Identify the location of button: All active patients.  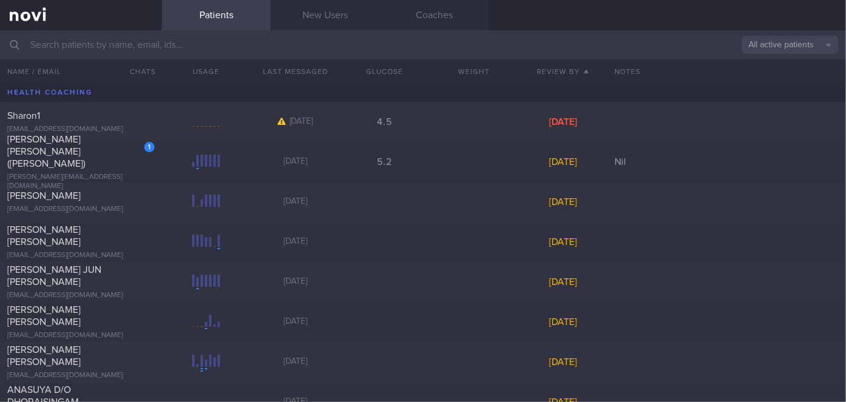
(790, 45).